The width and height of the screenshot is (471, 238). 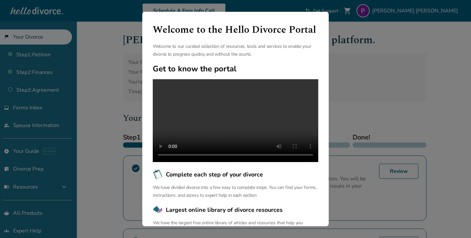 I want to click on img: Largest online library of divorce resources, so click(x=158, y=210).